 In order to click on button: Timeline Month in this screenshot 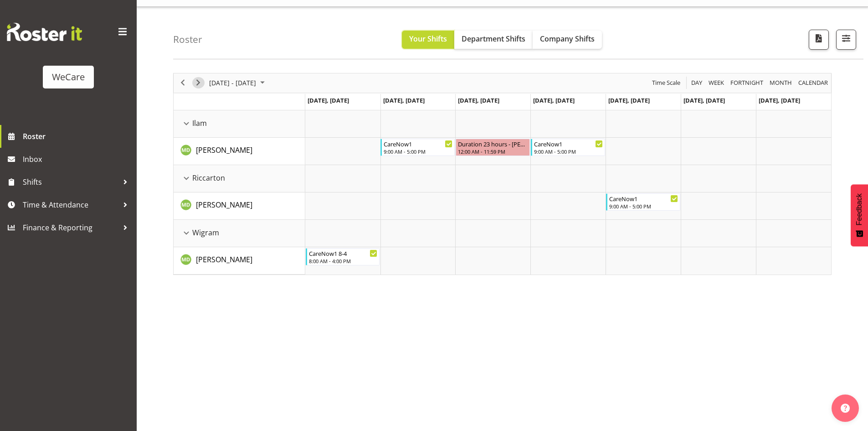, I will do `click(781, 83)`.